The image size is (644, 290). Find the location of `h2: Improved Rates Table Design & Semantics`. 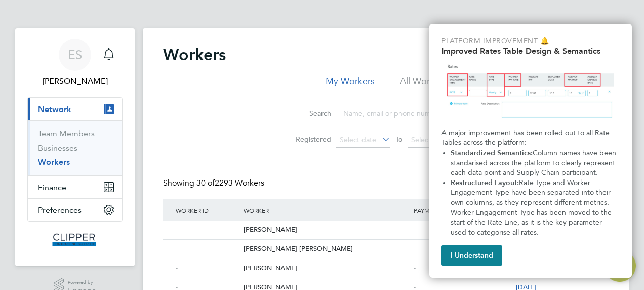

h2: Improved Rates Table Design & Semantics is located at coordinates (531, 51).